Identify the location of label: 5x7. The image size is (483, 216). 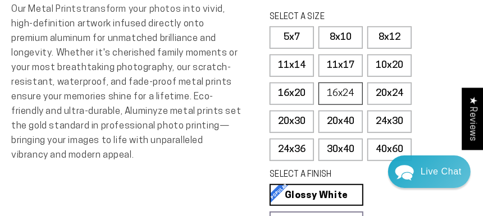
(291, 38).